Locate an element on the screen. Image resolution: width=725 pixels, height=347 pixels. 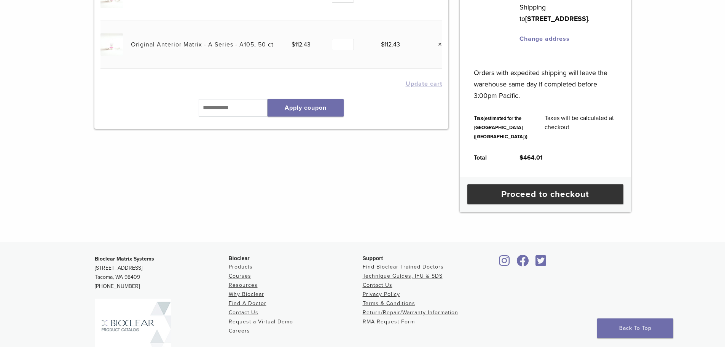
a: Original Anterior Matrix - A Series - A105, 50 ct is located at coordinates (202, 45).